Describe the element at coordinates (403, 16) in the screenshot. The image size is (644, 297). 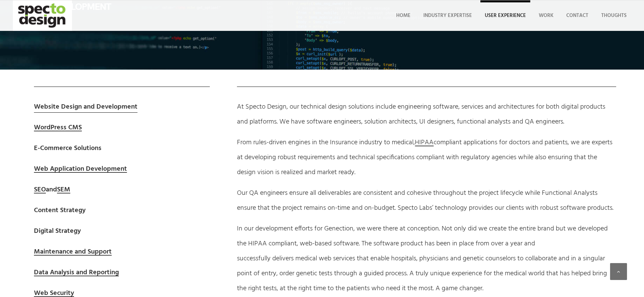
I see `span: Home` at that location.